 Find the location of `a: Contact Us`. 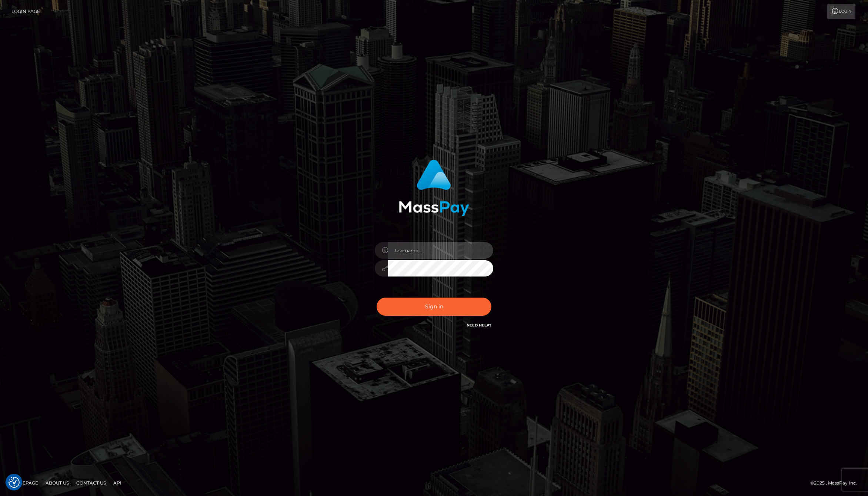

a: Contact Us is located at coordinates (91, 482).